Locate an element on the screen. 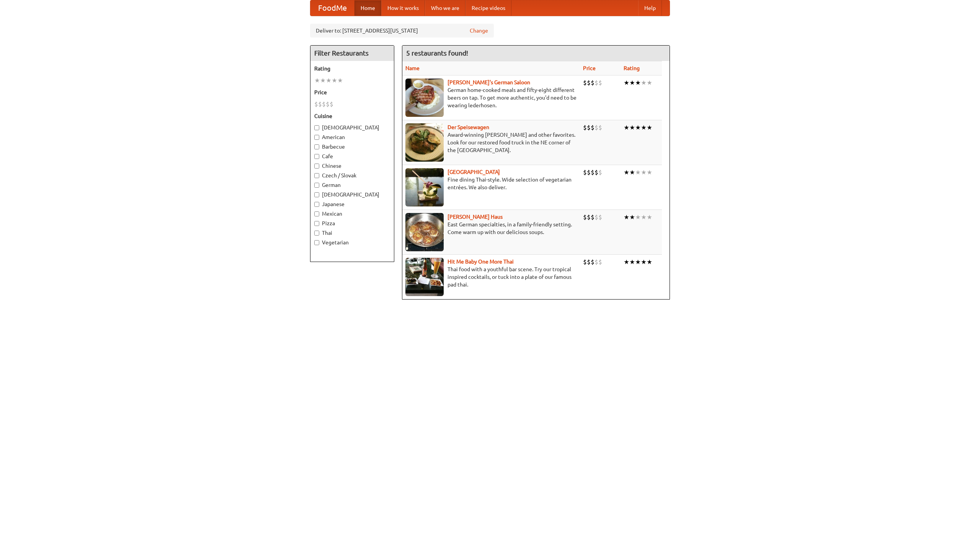 Image resolution: width=980 pixels, height=542 pixels. input: American is located at coordinates (317, 137).